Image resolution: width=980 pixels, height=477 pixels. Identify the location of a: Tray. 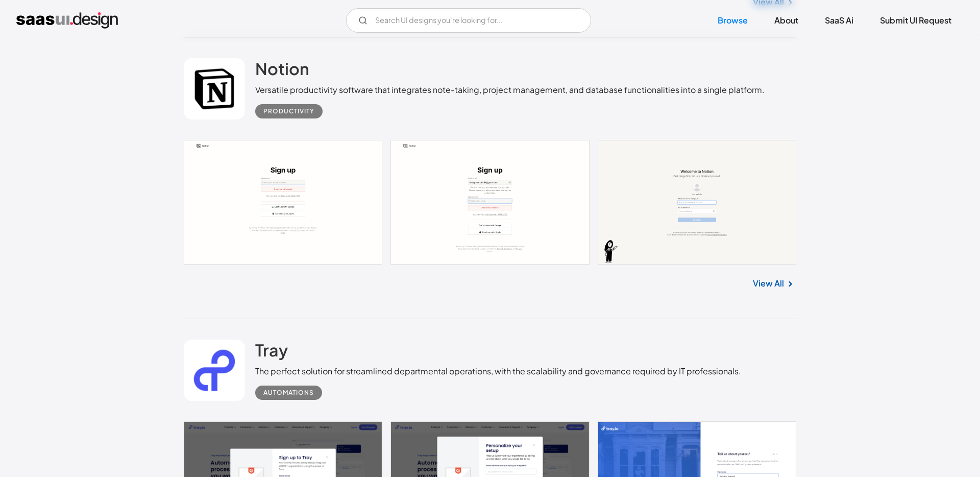
(272, 353).